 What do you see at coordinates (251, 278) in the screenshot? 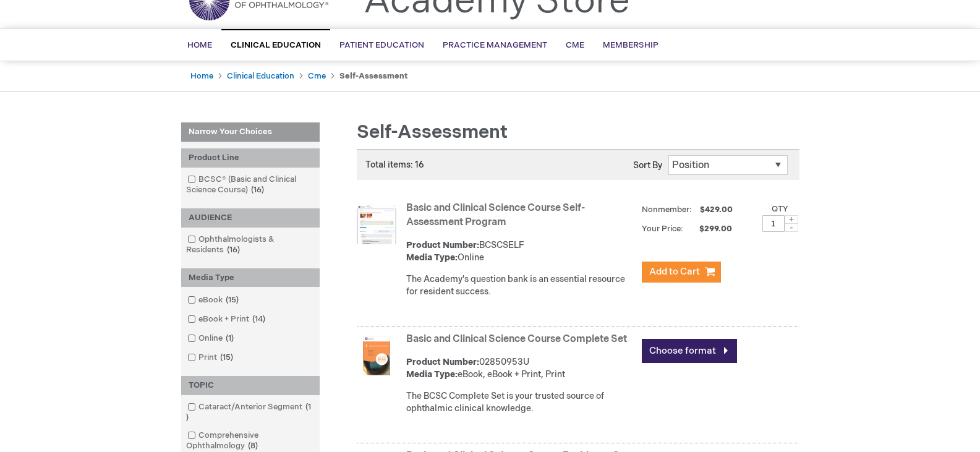
I see `div: Media Type` at bounding box center [251, 278].